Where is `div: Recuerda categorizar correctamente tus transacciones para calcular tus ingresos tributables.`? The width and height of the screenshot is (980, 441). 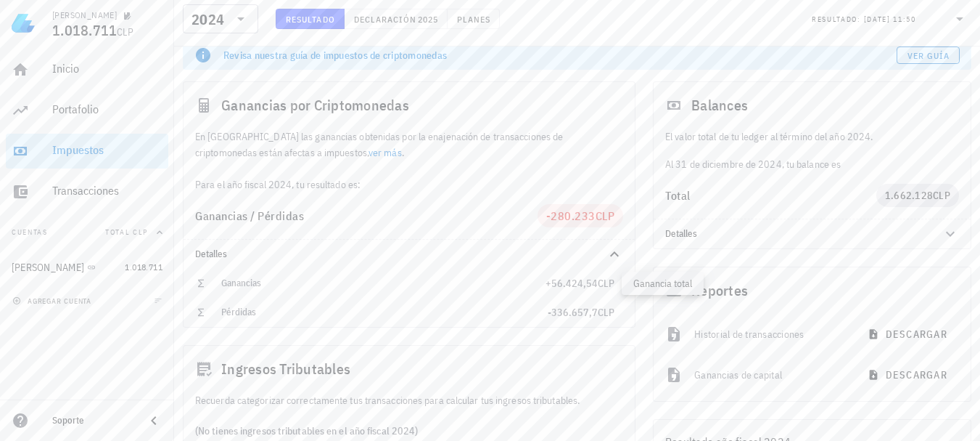
div: Recuerda categorizar correctamente tus transacciones para calcular tus ingresos tributables. is located at coordinates (409, 400).